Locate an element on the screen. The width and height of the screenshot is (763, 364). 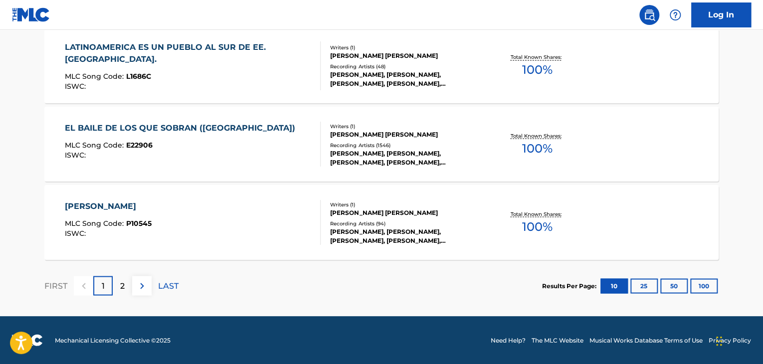
div: Recording Artists ( 48 ) is located at coordinates (405, 66).